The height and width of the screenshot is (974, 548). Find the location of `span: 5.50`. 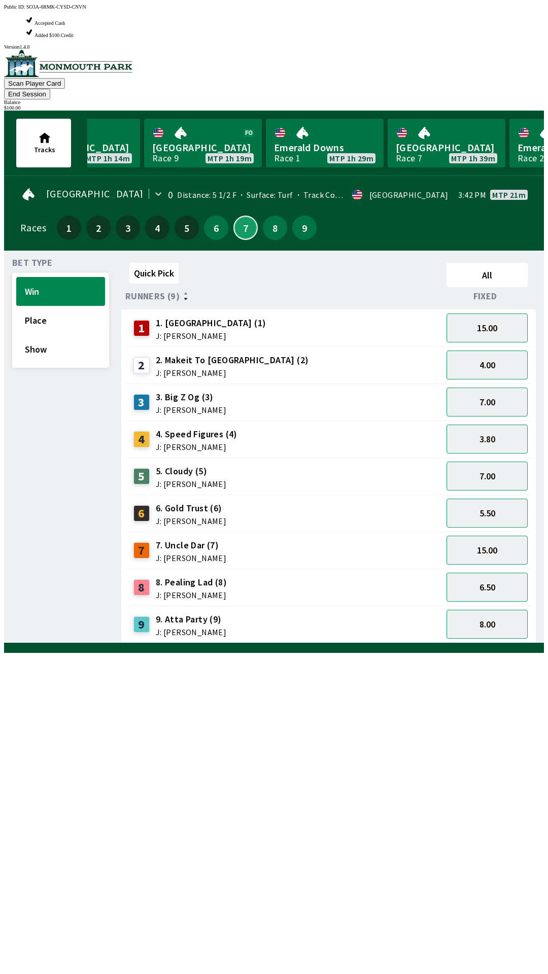

span: 5.50 is located at coordinates (487, 513).